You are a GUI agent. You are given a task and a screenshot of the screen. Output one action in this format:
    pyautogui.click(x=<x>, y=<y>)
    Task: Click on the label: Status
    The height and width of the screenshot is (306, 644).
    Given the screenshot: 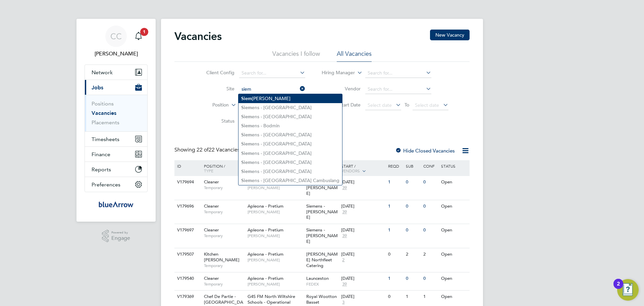 What is the action you would take?
    pyautogui.click(x=215, y=121)
    